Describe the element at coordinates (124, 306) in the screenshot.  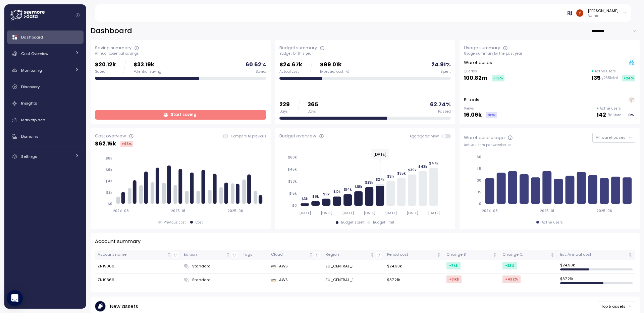
I see `p: New assets` at that location.